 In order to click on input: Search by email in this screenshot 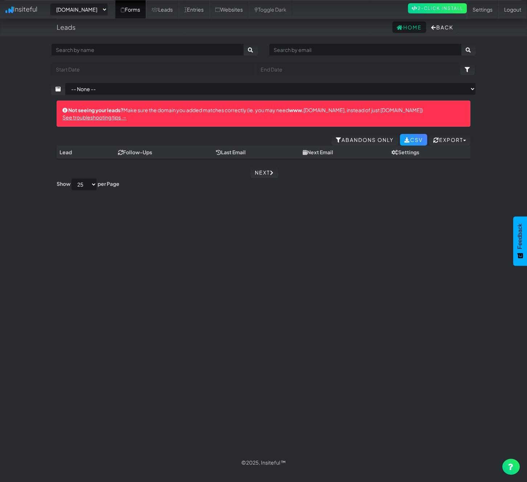, I will do `click(365, 50)`.